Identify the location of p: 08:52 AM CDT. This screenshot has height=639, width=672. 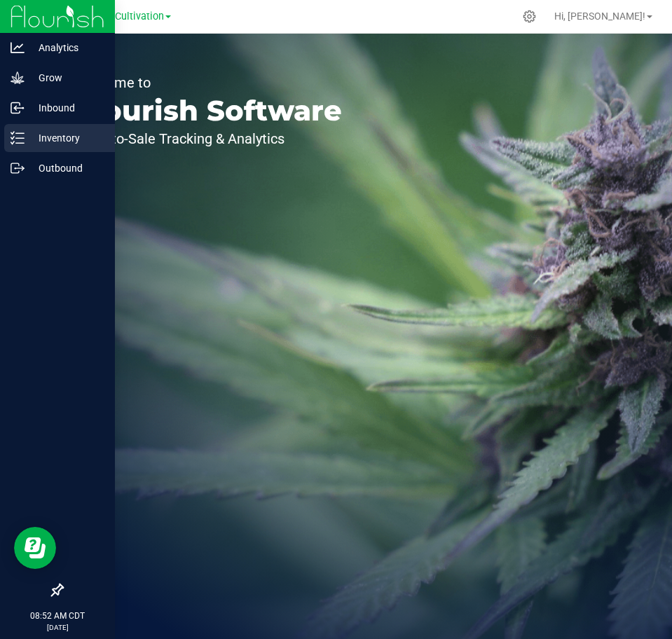
(58, 616).